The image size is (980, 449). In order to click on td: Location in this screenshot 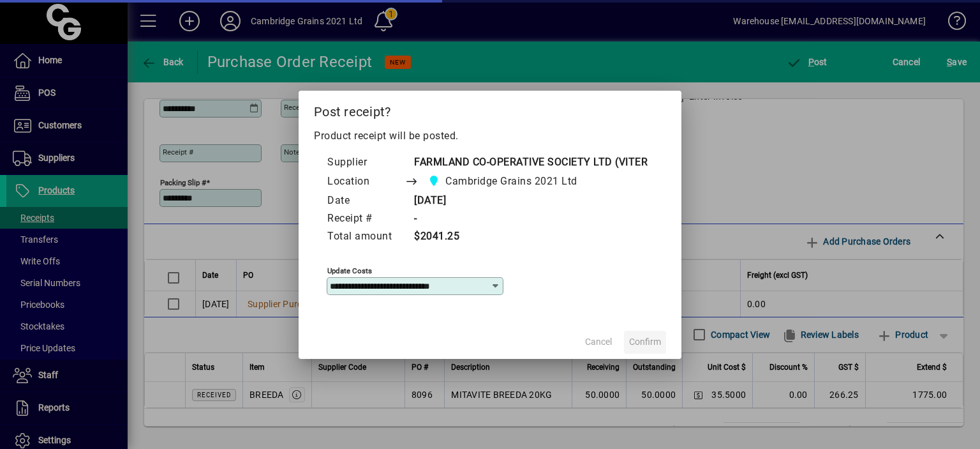, I will do `click(365, 182)`.